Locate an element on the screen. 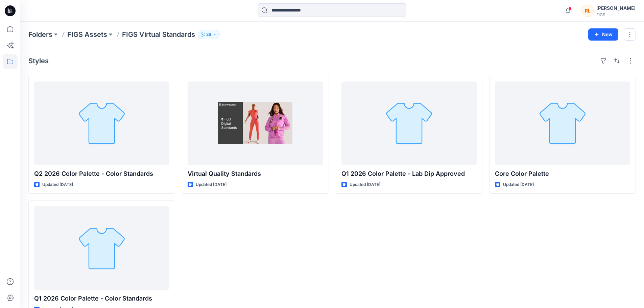 The height and width of the screenshot is (308, 644). p: 26 is located at coordinates (208, 35).